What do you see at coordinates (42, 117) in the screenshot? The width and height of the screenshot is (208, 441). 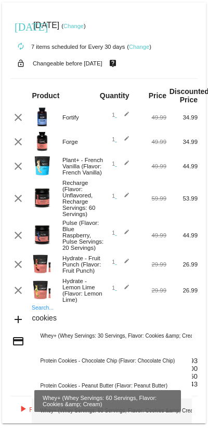 I see `img: Image-1-Carousel-Fortify-Transp.png` at bounding box center [42, 117].